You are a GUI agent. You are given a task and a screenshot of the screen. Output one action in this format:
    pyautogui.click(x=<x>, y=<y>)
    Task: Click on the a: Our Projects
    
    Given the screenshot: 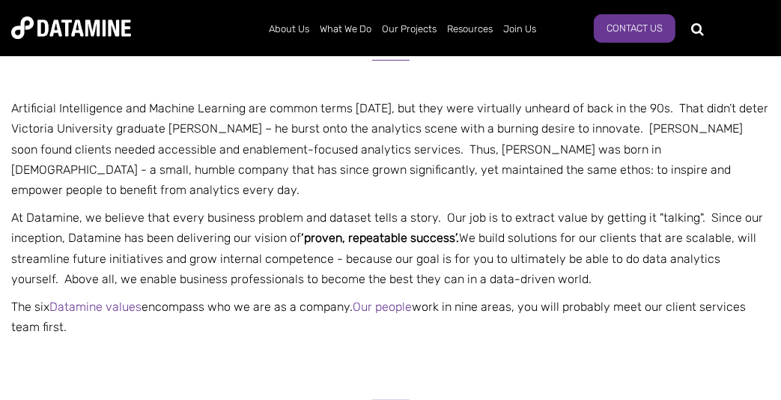 What is the action you would take?
    pyautogui.click(x=409, y=29)
    